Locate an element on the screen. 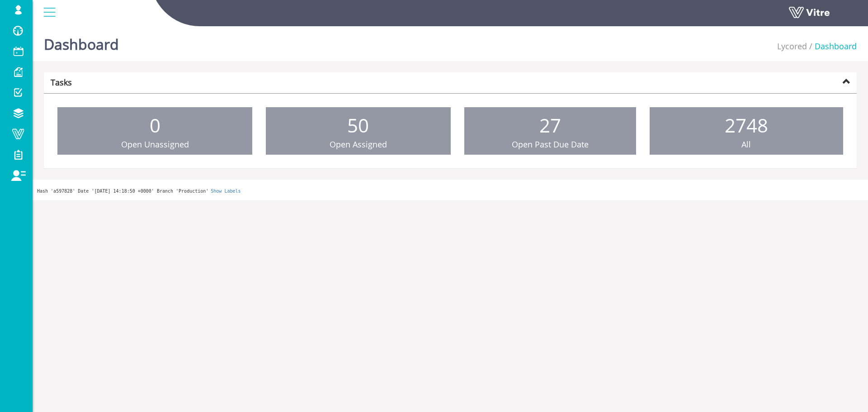  a: 0 Open Unassigned is located at coordinates (155, 131).